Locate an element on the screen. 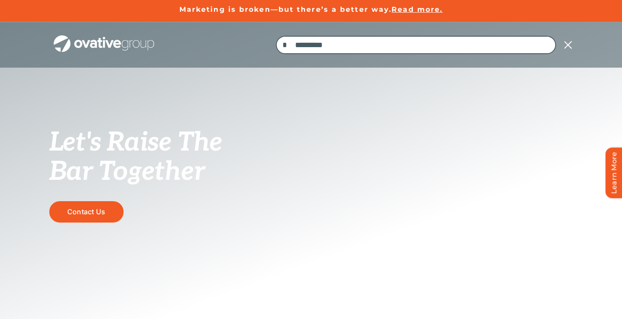 The image size is (622, 319). span: Bar Together is located at coordinates (127, 172).